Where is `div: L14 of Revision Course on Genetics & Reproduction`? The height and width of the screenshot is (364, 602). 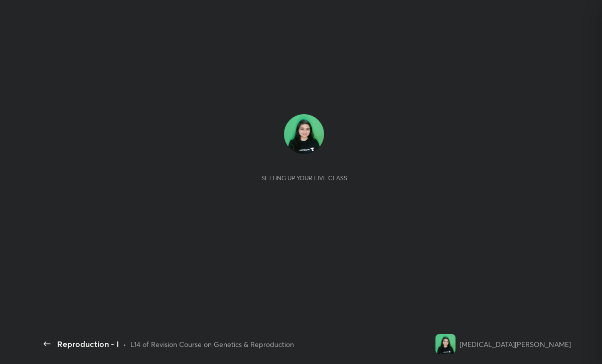
div: L14 of Revision Course on Genetics & Reproduction is located at coordinates (212, 344).